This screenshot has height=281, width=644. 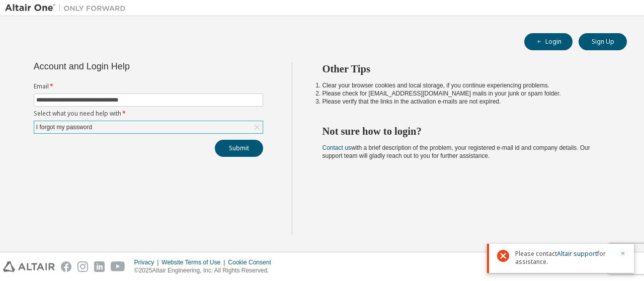 I want to click on img: linkedin.svg, so click(x=99, y=266).